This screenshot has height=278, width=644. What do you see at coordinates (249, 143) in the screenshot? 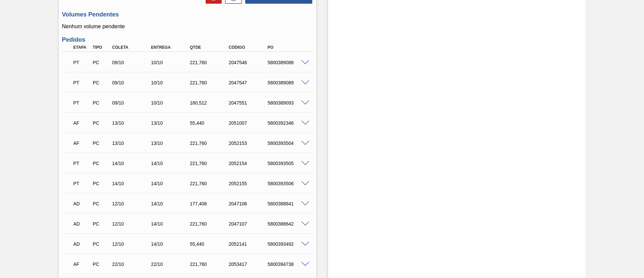
I see `div: 2052153` at bounding box center [249, 143].